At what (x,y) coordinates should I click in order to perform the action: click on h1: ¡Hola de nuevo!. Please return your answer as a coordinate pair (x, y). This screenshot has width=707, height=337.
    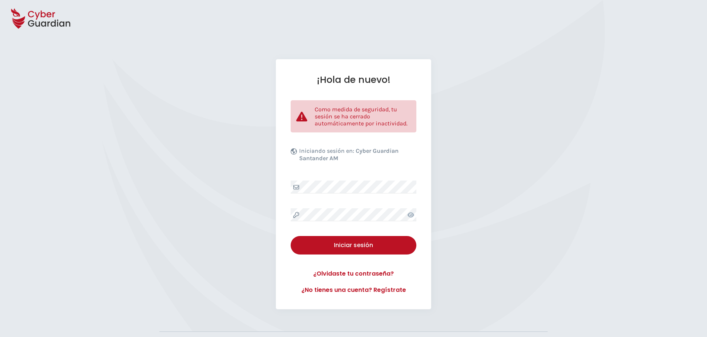
    Looking at the image, I should click on (353, 79).